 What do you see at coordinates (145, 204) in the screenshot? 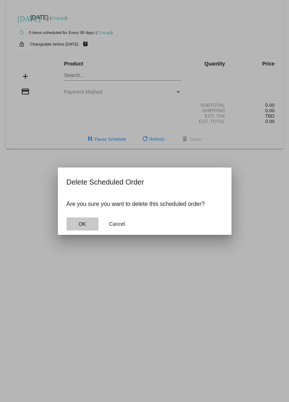
I see `p: Are you sure you want to delete this scheduled order?` at bounding box center [145, 204].